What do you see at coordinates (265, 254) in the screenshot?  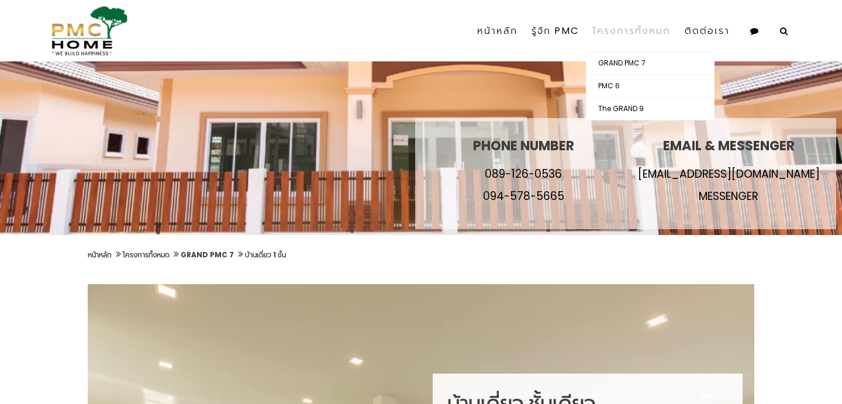 I see `a: บ้านเดี่ยว 1 ชั้น` at bounding box center [265, 254].